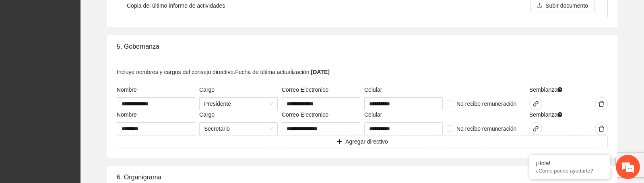  What do you see at coordinates (176, 72) in the screenshot?
I see `p: Incluye nombres y cargos del consejo directivo.` at bounding box center [176, 72].